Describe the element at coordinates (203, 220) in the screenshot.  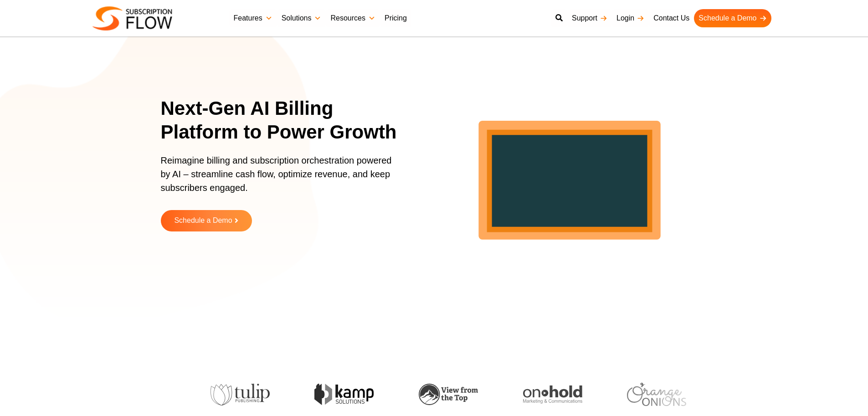
I see `span: Schedule a Demo` at that location.